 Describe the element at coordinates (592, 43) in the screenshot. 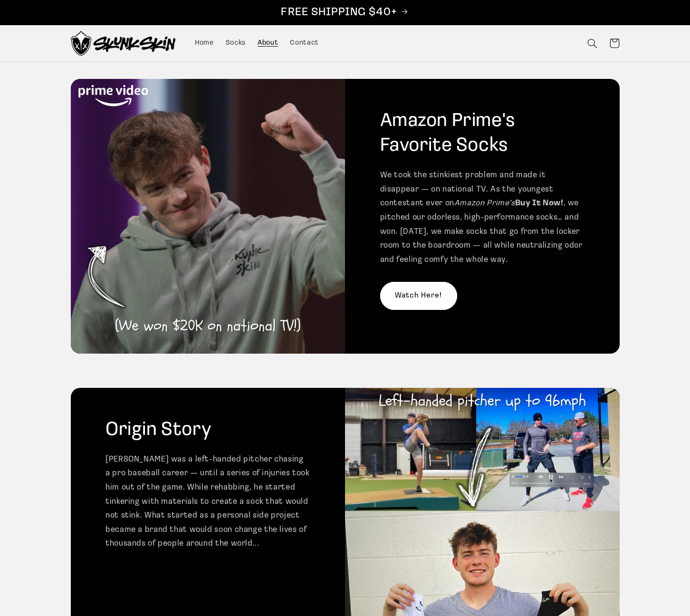

I see `summary: Search` at that location.